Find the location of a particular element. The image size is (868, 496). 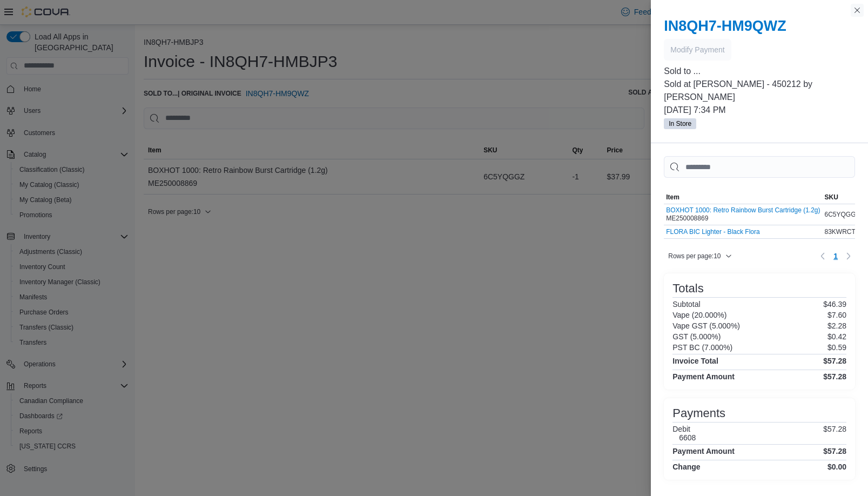

button: Rows per page:10 is located at coordinates (699, 256).